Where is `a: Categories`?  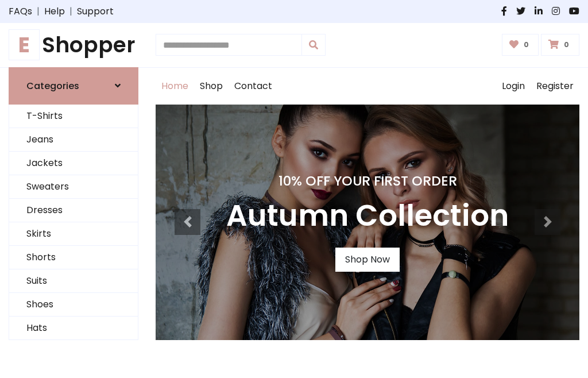 a: Categories is located at coordinates (74, 85).